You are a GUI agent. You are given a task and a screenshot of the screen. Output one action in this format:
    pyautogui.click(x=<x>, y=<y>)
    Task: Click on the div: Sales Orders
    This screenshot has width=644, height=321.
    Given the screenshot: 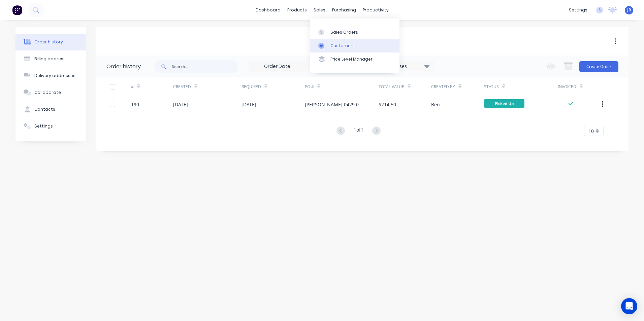 What is the action you would take?
    pyautogui.click(x=344, y=32)
    